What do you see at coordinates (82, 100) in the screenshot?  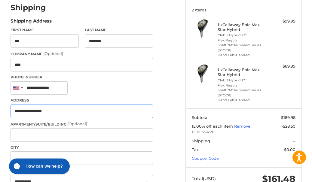 I see `label: Address` at bounding box center [82, 100].